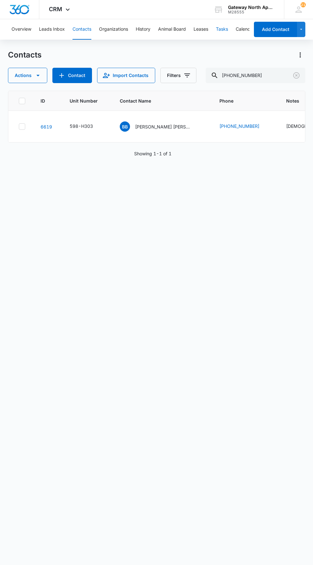 The height and width of the screenshot is (565, 313). Describe the element at coordinates (87, 101) in the screenshot. I see `span: Unit Number` at that location.